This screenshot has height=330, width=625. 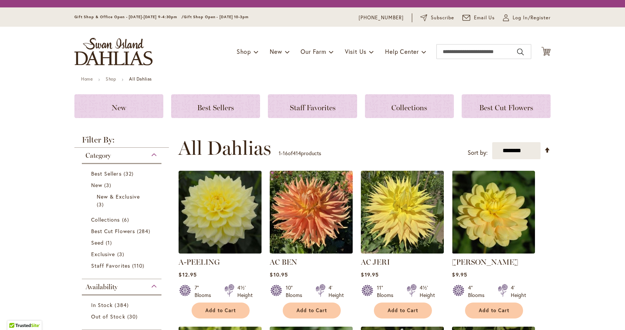 What do you see at coordinates (187, 275) in the screenshot?
I see `span: $12.95` at bounding box center [187, 275].